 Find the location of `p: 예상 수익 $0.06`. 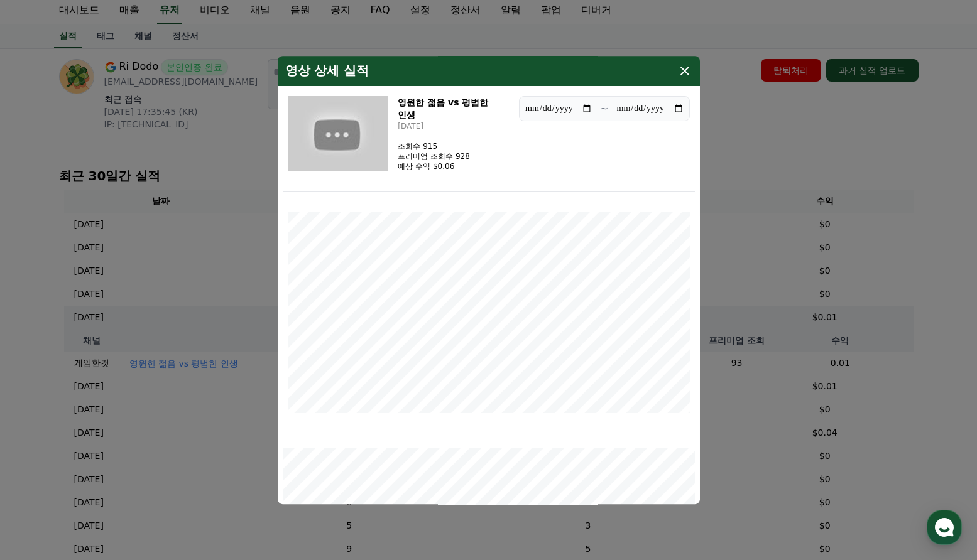

p: 예상 수익 $0.06 is located at coordinates (433, 166).